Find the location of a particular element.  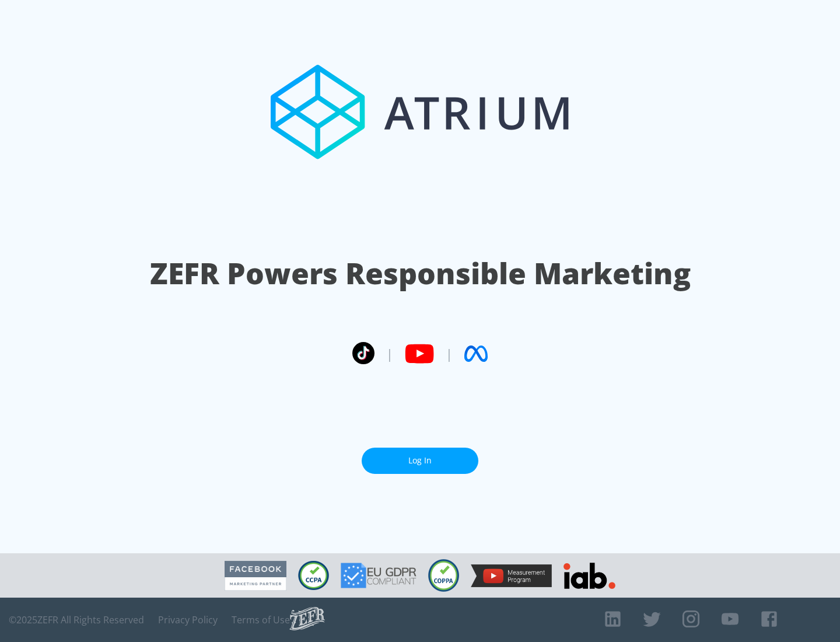

span: © 2025 ZEFR All Rights Reserved is located at coordinates (76, 620).